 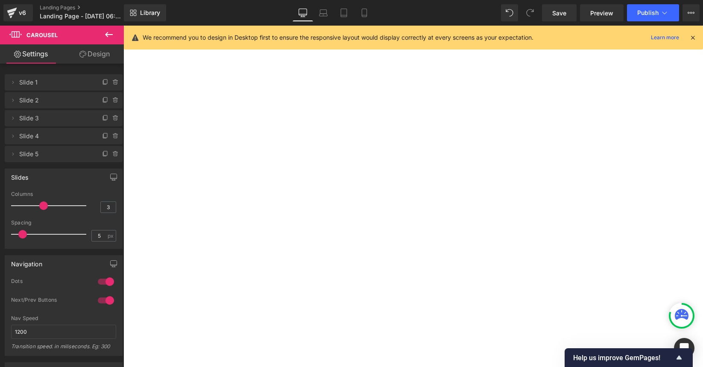 What do you see at coordinates (150, 13) in the screenshot?
I see `span: Library` at bounding box center [150, 13].